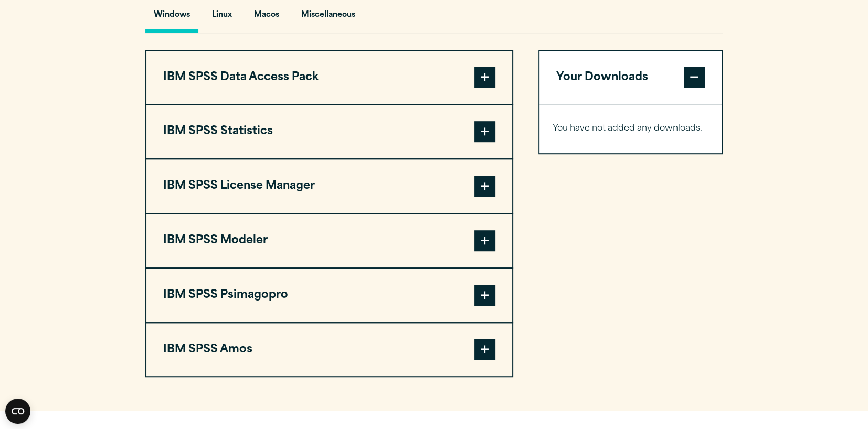 The image size is (868, 429). I want to click on button: IBM SPSS Modeler, so click(329, 241).